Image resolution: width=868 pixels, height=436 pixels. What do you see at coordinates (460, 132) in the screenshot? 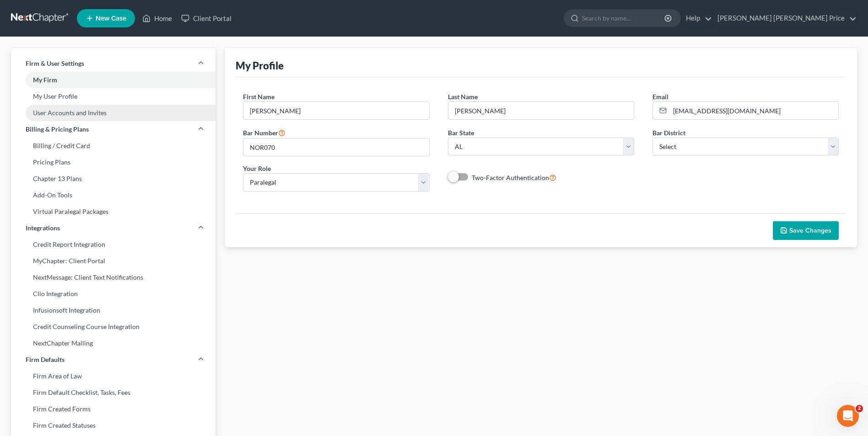
I see `label: Bar State` at bounding box center [460, 132].